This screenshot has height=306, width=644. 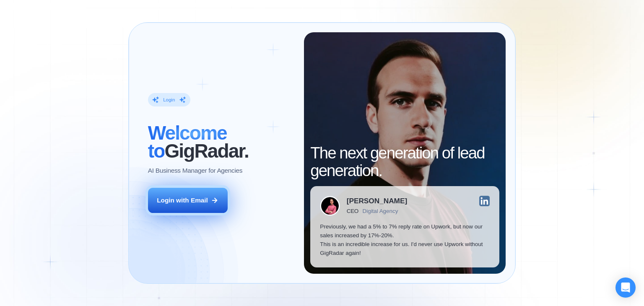 What do you see at coordinates (188, 201) in the screenshot?
I see `button: Login with Email` at bounding box center [188, 201].